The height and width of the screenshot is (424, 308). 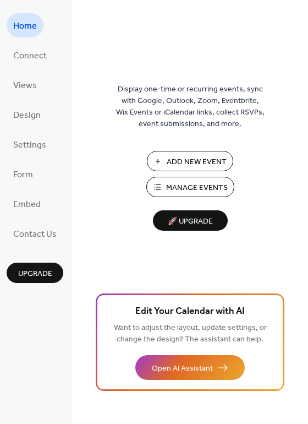 What do you see at coordinates (190, 161) in the screenshot?
I see `button: Add New Event` at bounding box center [190, 161].